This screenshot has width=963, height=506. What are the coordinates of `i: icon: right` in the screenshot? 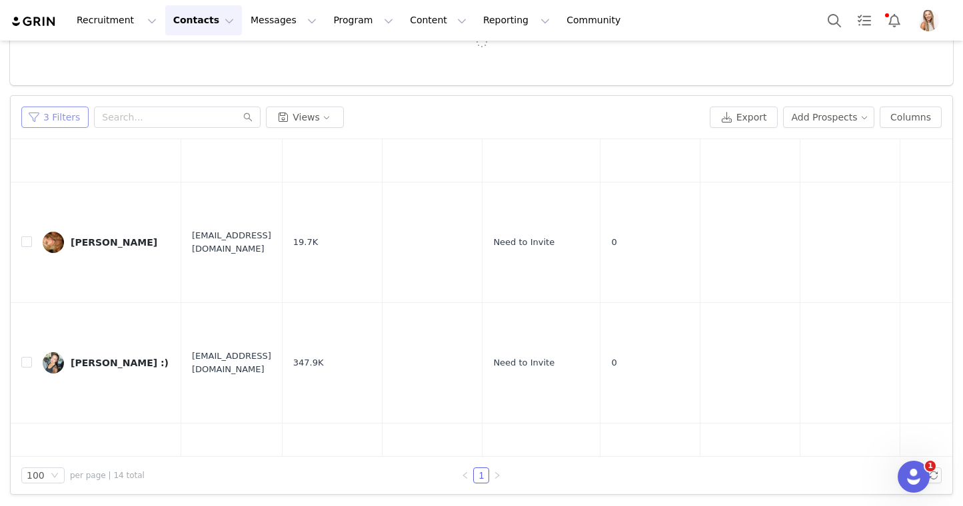 It's located at (497, 476).